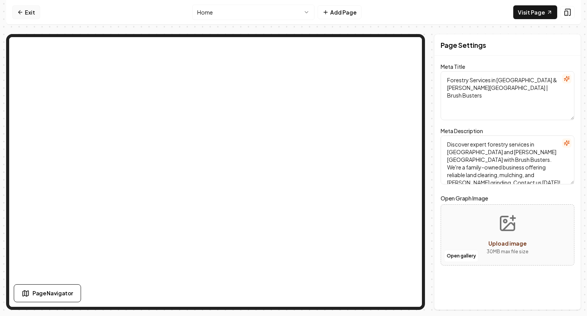  I want to click on span: Upload image, so click(508, 243).